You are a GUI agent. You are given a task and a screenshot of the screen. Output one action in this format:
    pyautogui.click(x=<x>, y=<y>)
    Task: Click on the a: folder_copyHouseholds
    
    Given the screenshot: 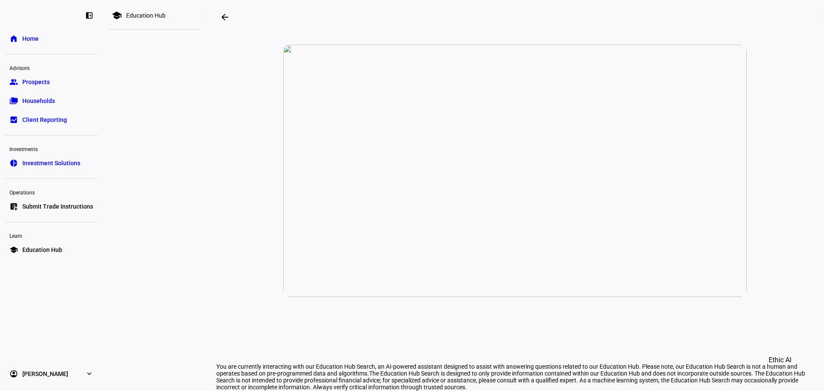 What is the action you would take?
    pyautogui.click(x=52, y=101)
    